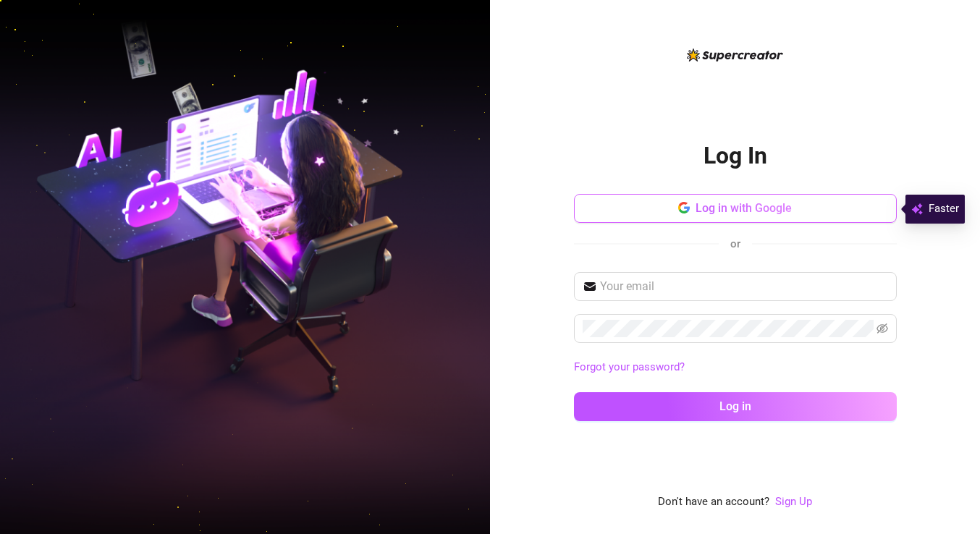 This screenshot has height=534, width=980. What do you see at coordinates (943, 209) in the screenshot?
I see `span: Faster` at bounding box center [943, 209].